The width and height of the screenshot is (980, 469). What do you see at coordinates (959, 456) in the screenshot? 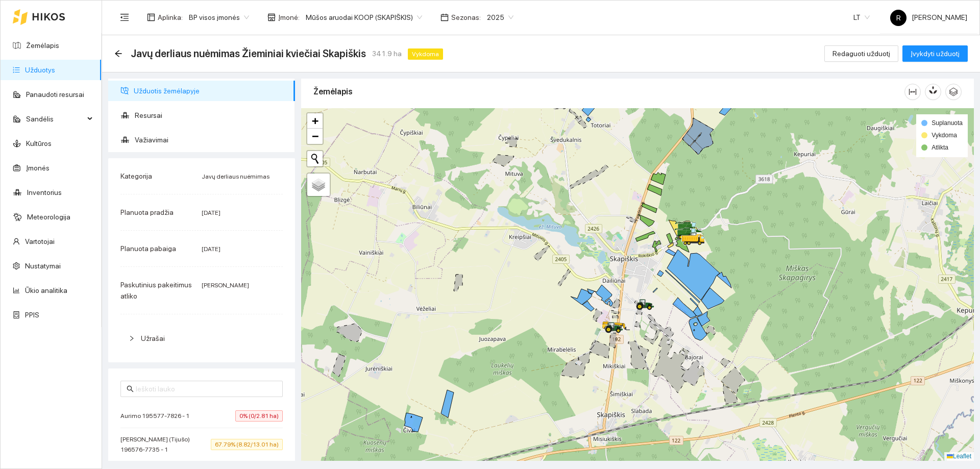
I see `a: Leaflet` at bounding box center [959, 456].